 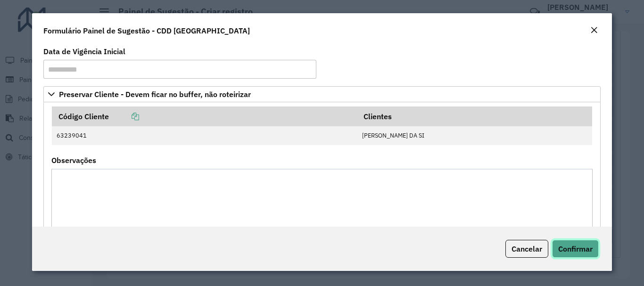 I want to click on span: Preservar Cliente - Devem ficar no buffer, não roteirizar, so click(x=155, y=94).